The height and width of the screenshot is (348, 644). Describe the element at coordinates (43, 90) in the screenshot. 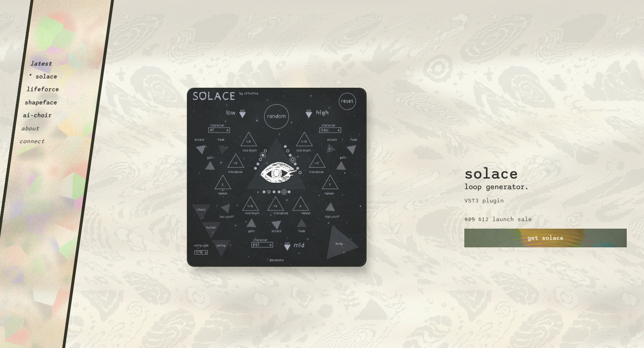

I see `button: lifeforce` at that location.